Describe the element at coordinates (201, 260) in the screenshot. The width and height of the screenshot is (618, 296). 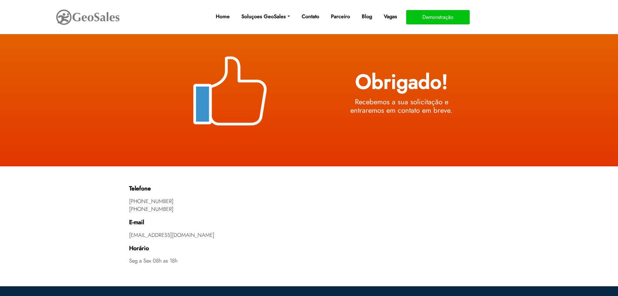
I see `p: Seg a Sex 08h as 18h` at that location.